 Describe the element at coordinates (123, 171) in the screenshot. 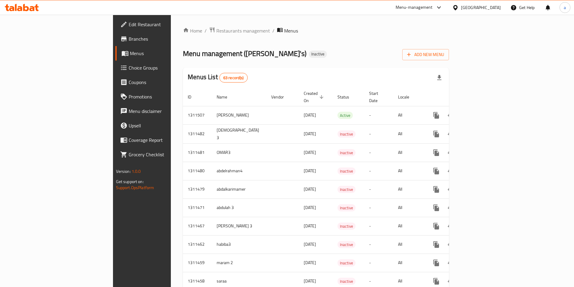

I see `span: Version:` at that location.